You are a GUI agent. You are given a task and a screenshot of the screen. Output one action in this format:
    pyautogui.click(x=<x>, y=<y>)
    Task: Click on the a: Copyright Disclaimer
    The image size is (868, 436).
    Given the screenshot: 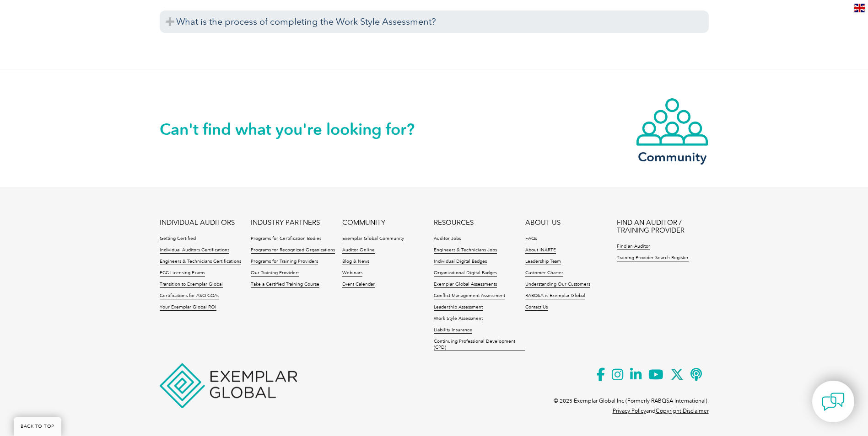 What is the action you would take?
    pyautogui.click(x=682, y=411)
    